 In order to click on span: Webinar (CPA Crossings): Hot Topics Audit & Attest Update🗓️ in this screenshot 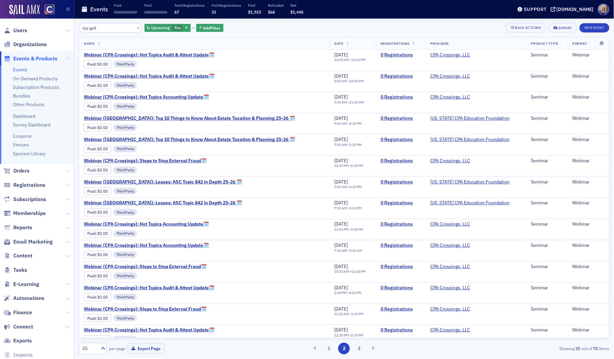, I will do `click(149, 288)`.